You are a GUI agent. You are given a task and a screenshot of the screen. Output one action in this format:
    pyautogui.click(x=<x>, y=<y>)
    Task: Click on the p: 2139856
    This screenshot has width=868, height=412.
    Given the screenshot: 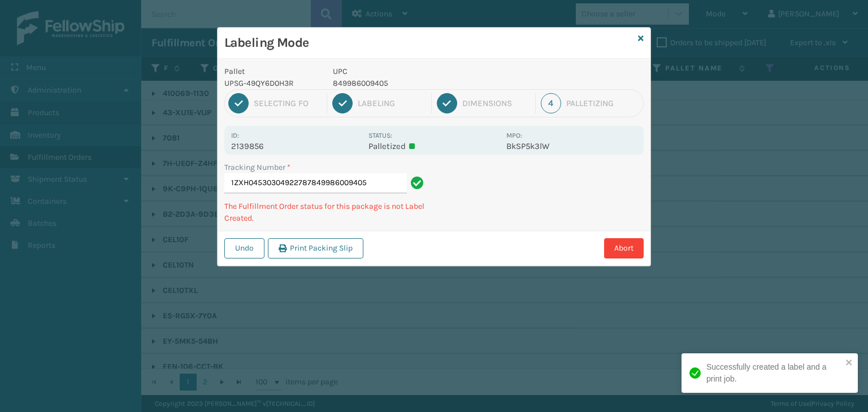 What is the action you would take?
    pyautogui.click(x=296, y=146)
    